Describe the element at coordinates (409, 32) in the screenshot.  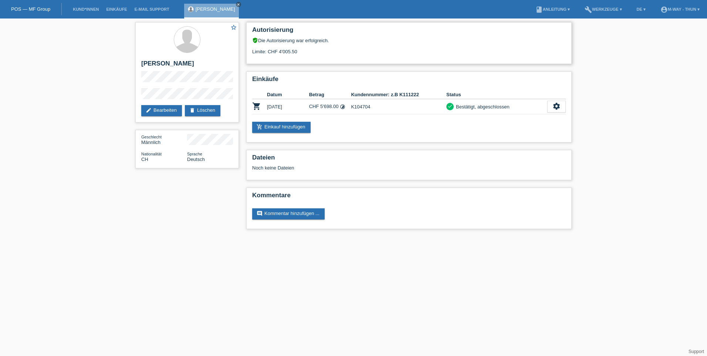
I see `h2: Autorisierung` at that location.